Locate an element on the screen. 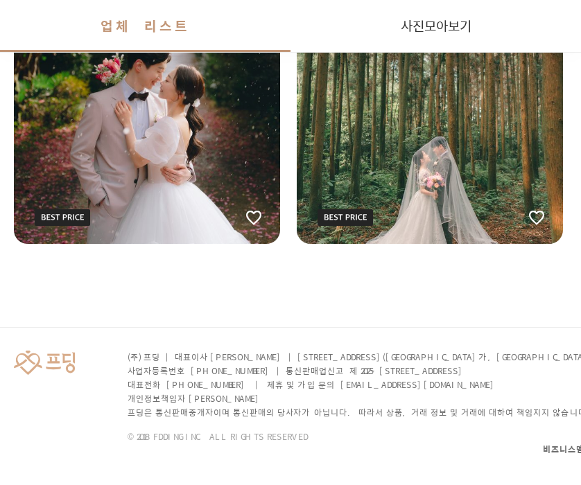  span: 설정 is located at coordinates (222, 413).